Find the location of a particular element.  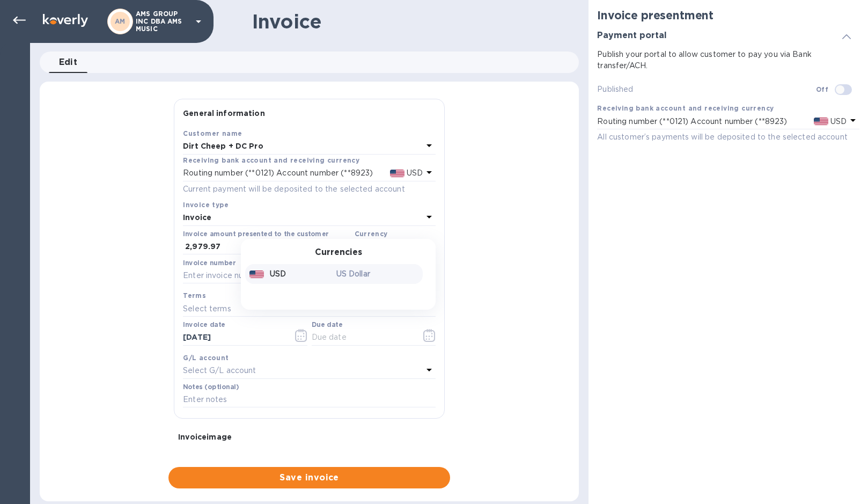

label: Invoice date is located at coordinates (204, 325).